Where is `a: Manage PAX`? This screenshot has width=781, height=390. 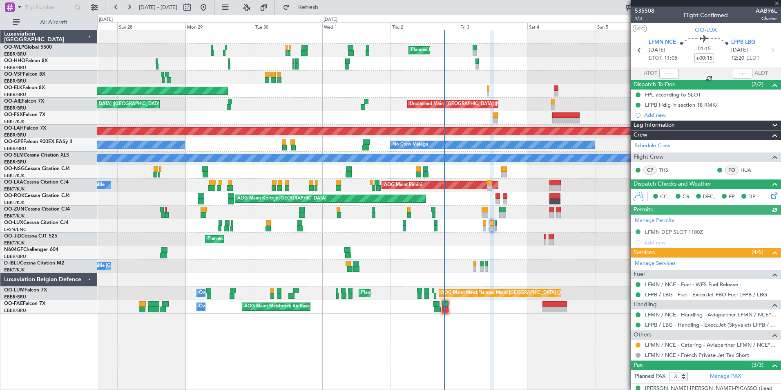 a: Manage PAX is located at coordinates (726, 376).